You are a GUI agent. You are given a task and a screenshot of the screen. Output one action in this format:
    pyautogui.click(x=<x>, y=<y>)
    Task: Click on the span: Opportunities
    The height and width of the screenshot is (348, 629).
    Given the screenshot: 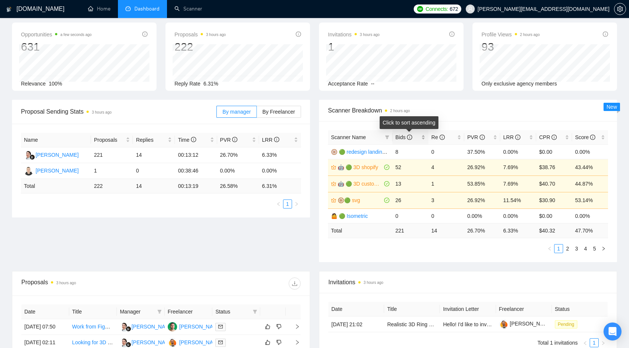 What is the action you would take?
    pyautogui.click(x=56, y=34)
    